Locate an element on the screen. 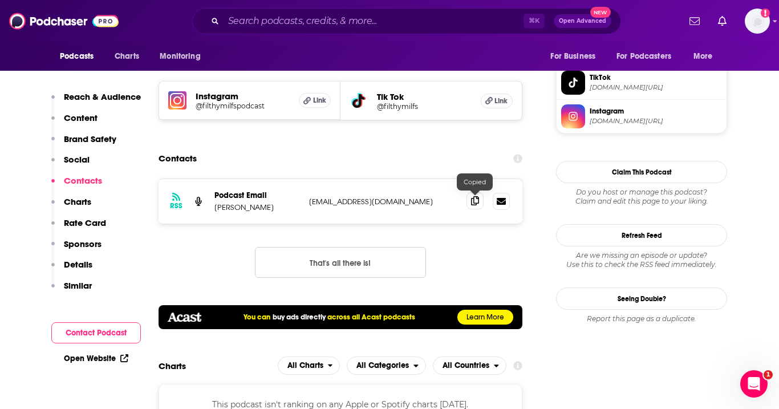 The height and width of the screenshot is (409, 779). h2: Categories is located at coordinates (386, 366).